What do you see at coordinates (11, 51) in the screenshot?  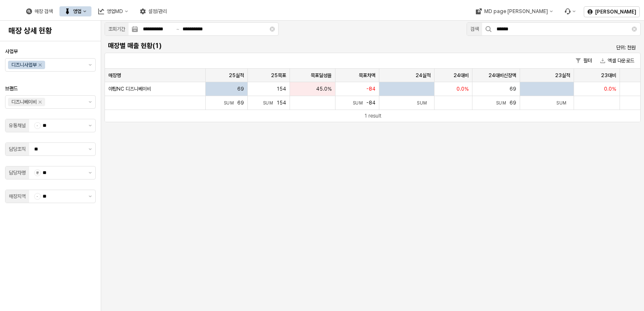 I see `span: 사업부` at bounding box center [11, 51].